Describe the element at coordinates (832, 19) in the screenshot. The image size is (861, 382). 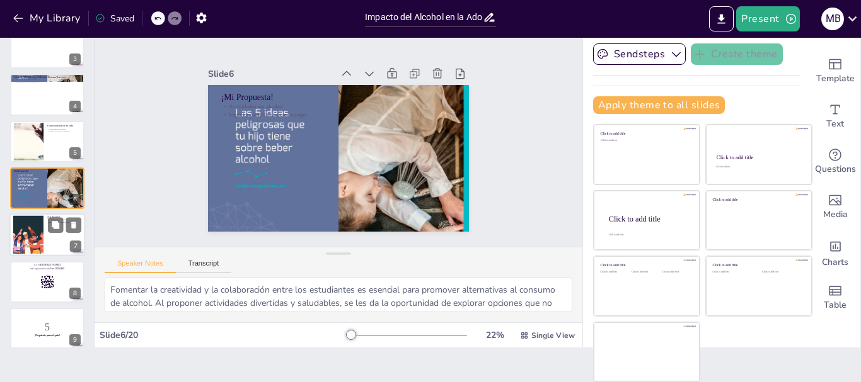
I see `button: M B` at that location.